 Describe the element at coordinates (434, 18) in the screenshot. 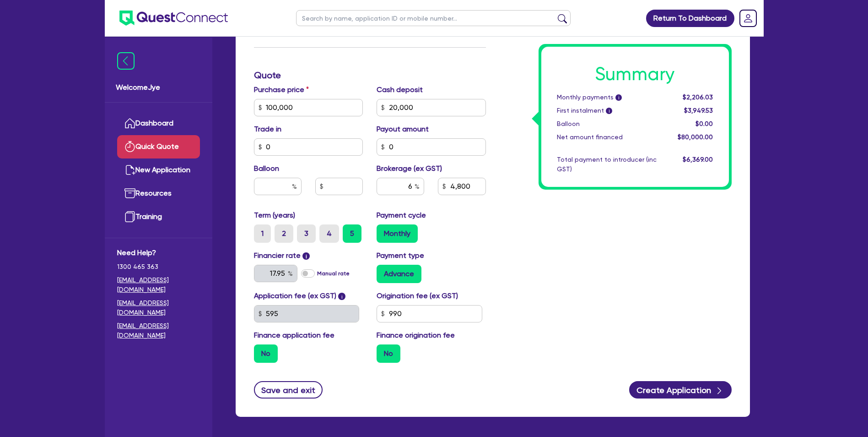

I see `input: Search by name, application ID or mobile number...` at that location.